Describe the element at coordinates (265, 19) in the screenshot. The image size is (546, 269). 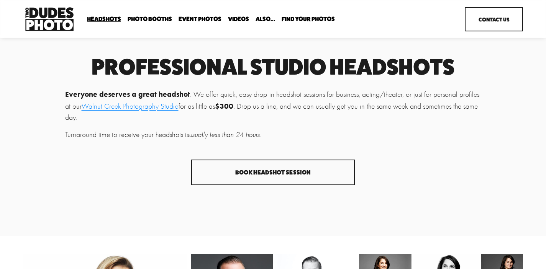
I see `span: Also...` at that location.